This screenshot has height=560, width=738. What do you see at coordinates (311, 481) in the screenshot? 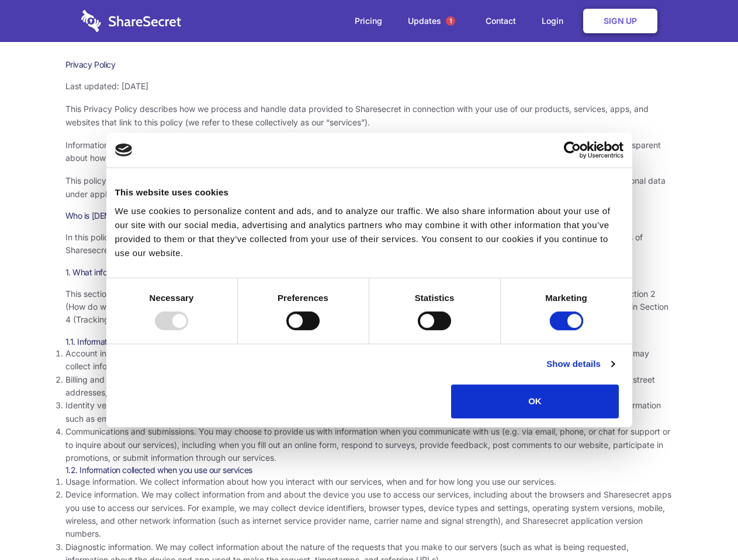
I see `span: Usage information. We collect information about how you interact with our services, when and for ...` at bounding box center [311, 481].